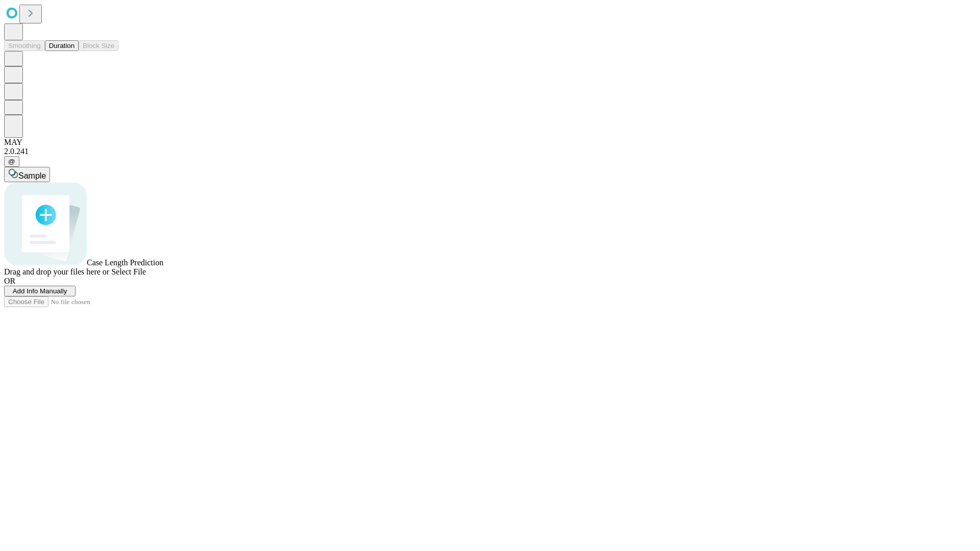  What do you see at coordinates (40, 291) in the screenshot?
I see `button: Add Info Manually` at bounding box center [40, 291].